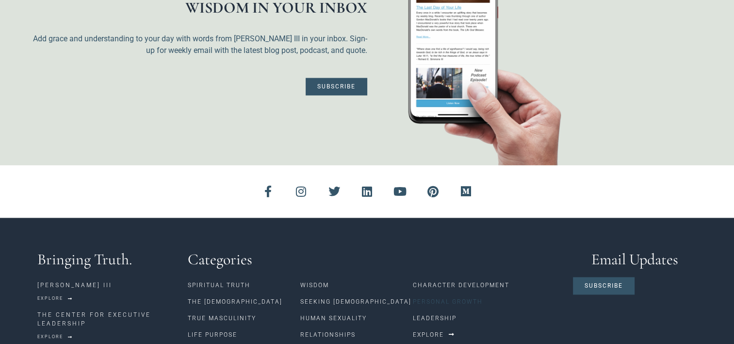  What do you see at coordinates (357, 285) in the screenshot?
I see `a: Wisdom` at bounding box center [357, 285].